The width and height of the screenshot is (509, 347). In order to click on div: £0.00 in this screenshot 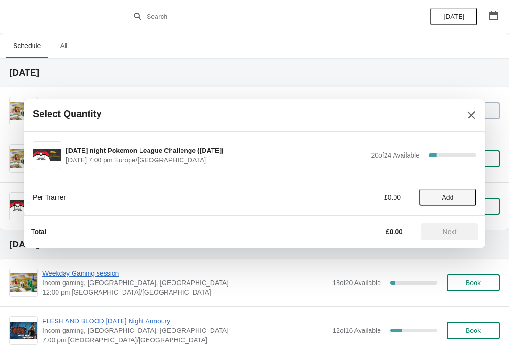, I will do `click(357, 197)`.